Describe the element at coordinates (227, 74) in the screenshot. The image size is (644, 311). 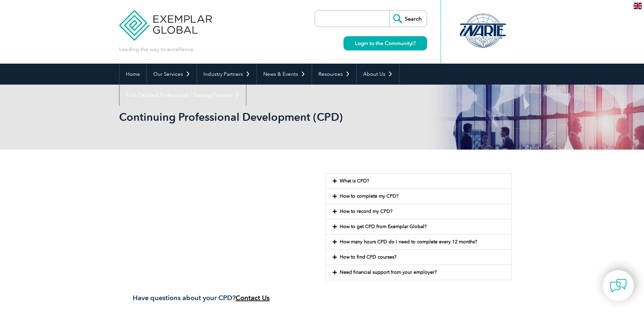
I see `a: Industry Partners` at that location.